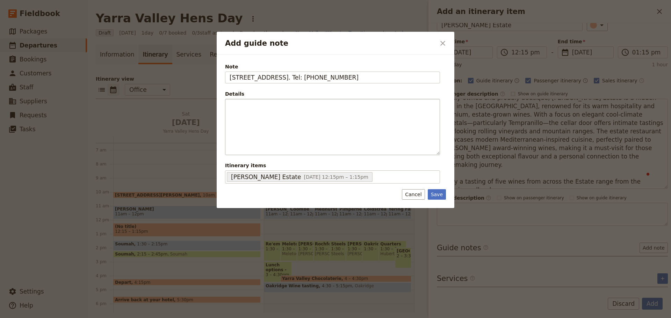 Image resolution: width=671 pixels, height=318 pixels. What do you see at coordinates (330, 43) in the screenshot?
I see `h2: Add guide note` at bounding box center [330, 43].